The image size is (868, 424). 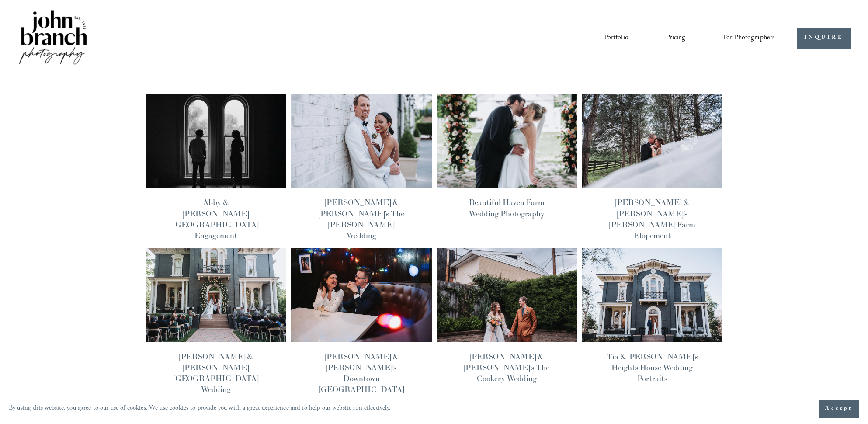 What do you see at coordinates (749, 38) in the screenshot?
I see `span: For Photographers` at bounding box center [749, 38].